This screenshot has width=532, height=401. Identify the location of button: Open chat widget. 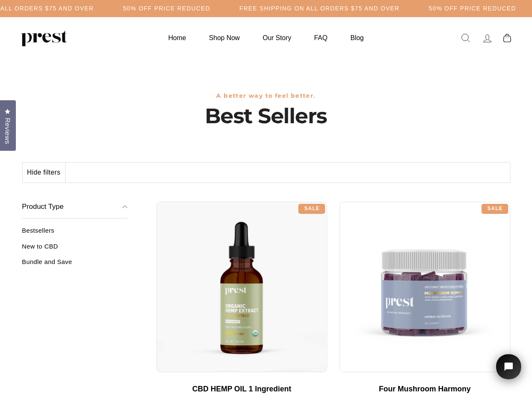
(24, 24).